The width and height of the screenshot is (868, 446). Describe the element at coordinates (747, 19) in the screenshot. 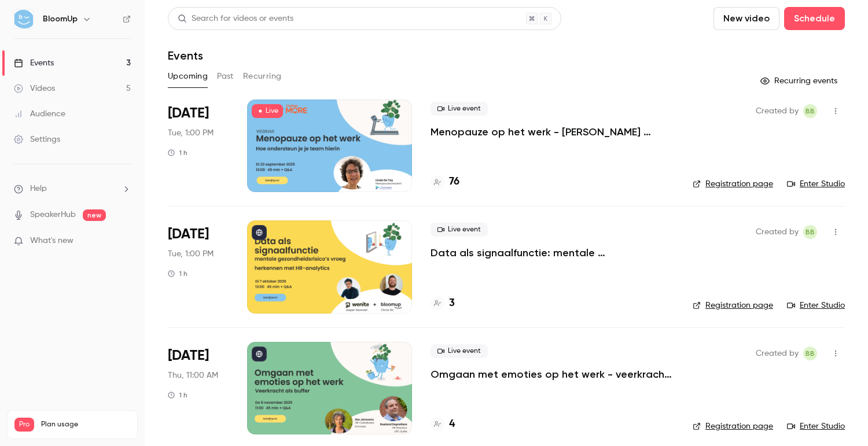

I see `button: New video` at that location.